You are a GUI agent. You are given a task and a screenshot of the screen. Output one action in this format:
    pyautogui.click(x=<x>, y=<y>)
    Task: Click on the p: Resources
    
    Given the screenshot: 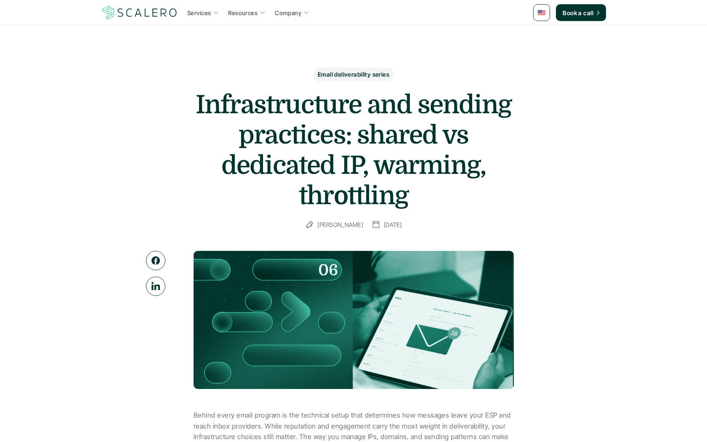 What is the action you would take?
    pyautogui.click(x=243, y=13)
    